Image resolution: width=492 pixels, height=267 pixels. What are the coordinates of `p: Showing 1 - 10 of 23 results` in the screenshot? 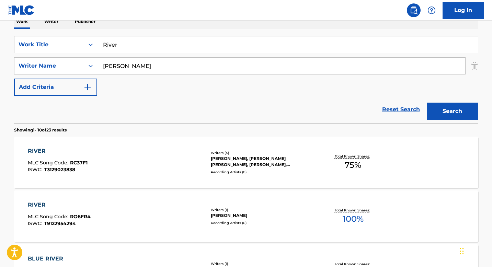 It's located at (40, 130).